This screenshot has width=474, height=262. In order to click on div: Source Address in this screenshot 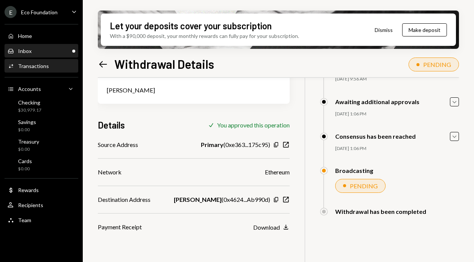, I will do `click(118, 145)`.